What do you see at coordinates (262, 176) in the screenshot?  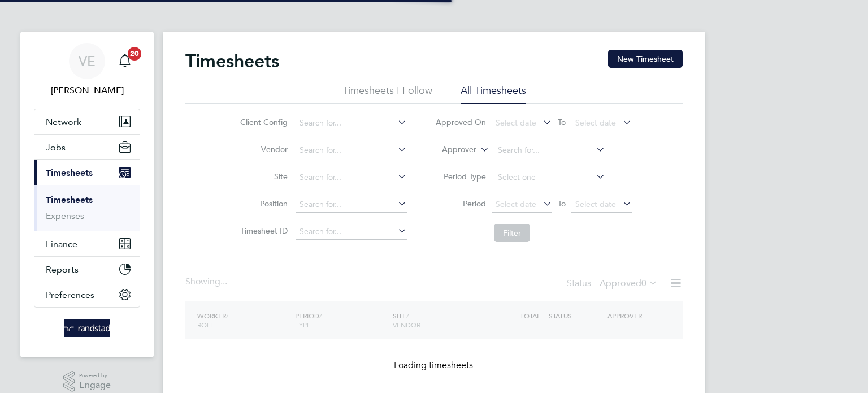 I see `label: Site` at bounding box center [262, 176].